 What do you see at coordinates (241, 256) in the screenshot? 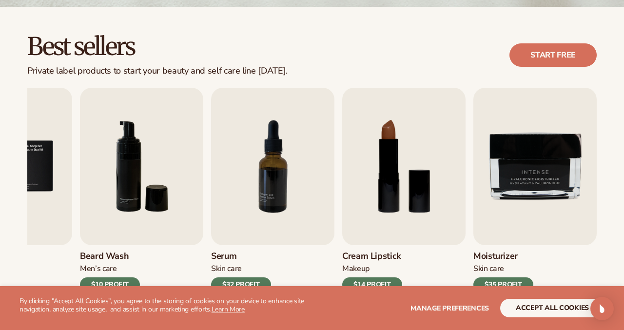
I see `h3: Serum` at bounding box center [241, 256].